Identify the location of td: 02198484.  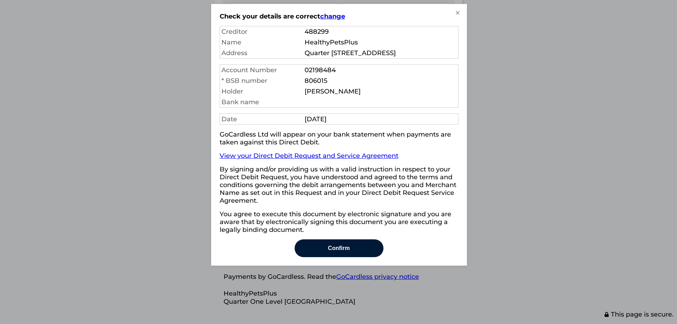
(381, 70).